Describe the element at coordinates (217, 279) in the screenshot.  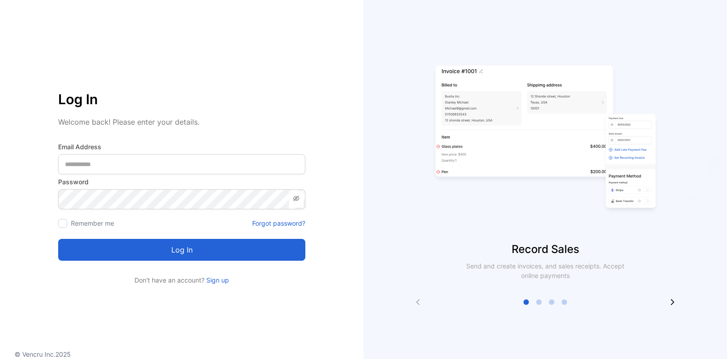
I see `a: Sign up` at that location.